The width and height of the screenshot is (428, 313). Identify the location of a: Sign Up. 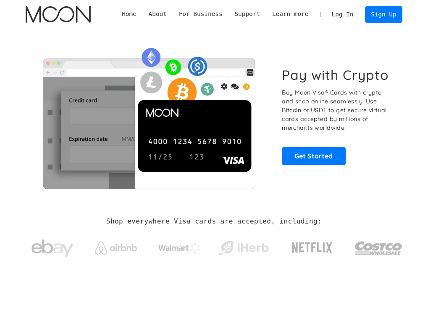
(383, 14).